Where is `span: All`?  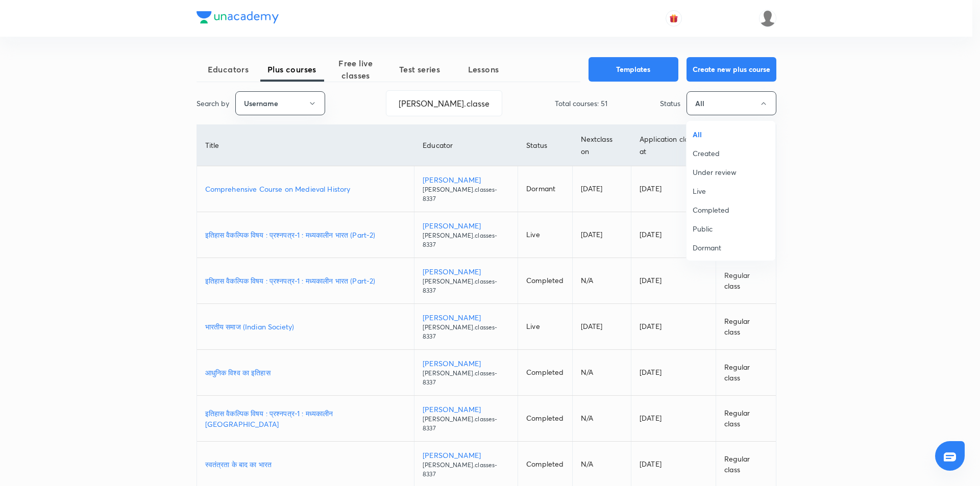 span: All is located at coordinates (730, 134).